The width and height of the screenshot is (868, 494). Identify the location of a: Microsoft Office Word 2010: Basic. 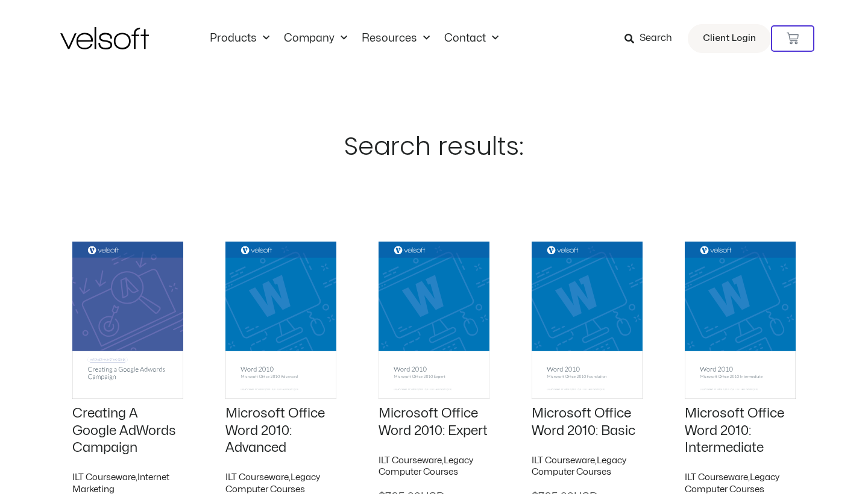
(583, 422).